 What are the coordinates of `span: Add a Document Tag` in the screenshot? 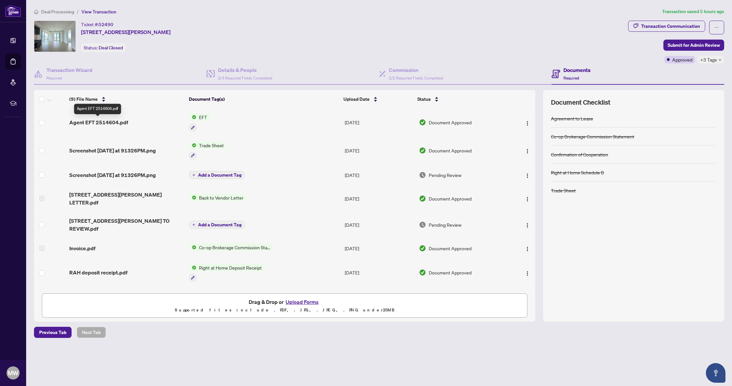 It's located at (220, 175).